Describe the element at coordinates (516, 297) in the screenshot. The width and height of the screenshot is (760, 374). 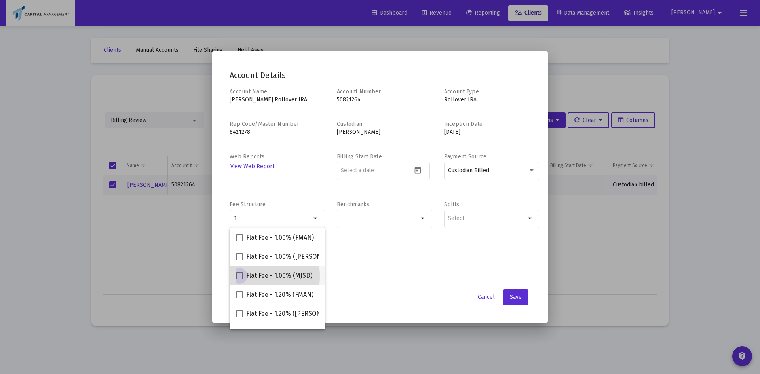
I see `span: Save` at that location.